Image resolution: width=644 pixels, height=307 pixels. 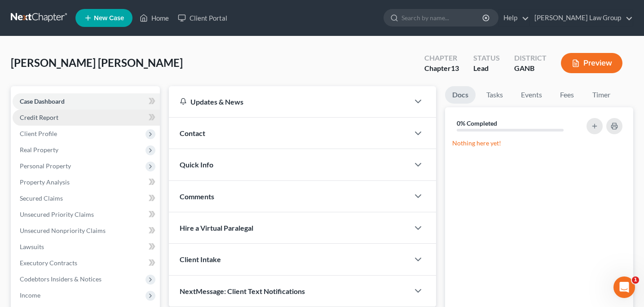 What do you see at coordinates (539, 143) in the screenshot?
I see `p: Nothing here yet!` at bounding box center [539, 143].